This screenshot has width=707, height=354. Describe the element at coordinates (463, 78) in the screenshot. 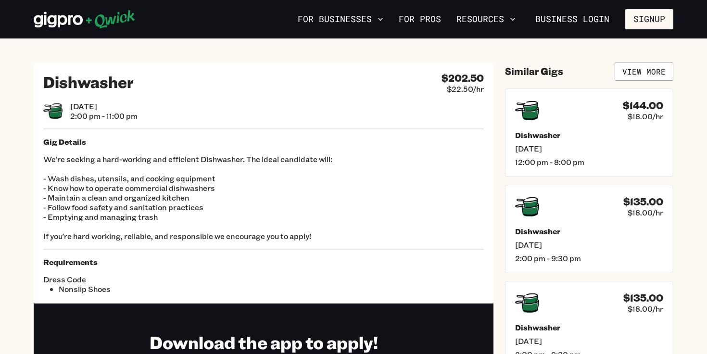

I see `h4: $202.50` at that location.